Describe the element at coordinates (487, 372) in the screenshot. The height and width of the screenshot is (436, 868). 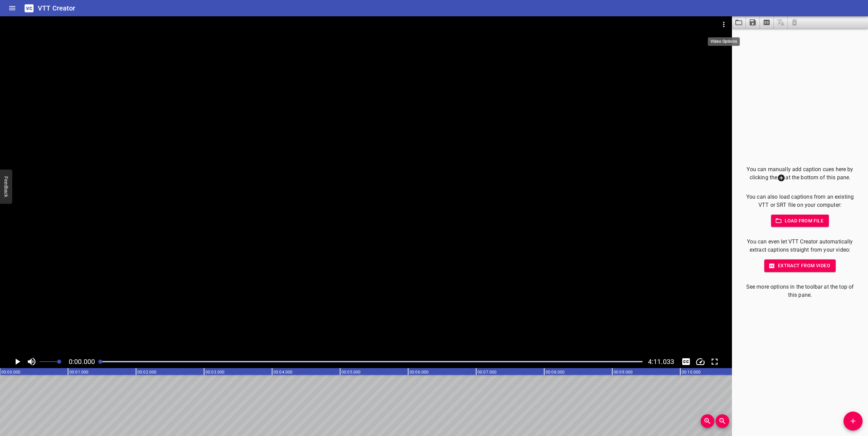
I see `text: 00:07.000` at that location.